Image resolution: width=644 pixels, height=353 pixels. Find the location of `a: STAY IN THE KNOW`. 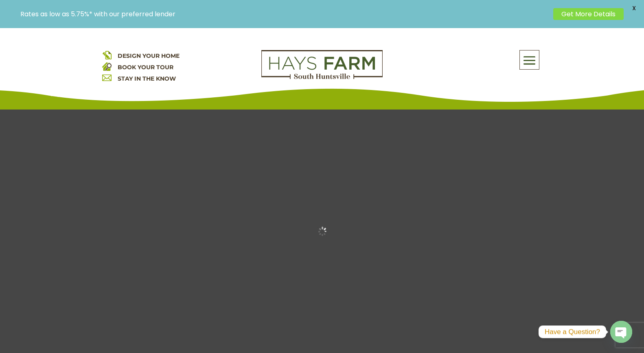

a: STAY IN THE KNOW is located at coordinates (147, 79).